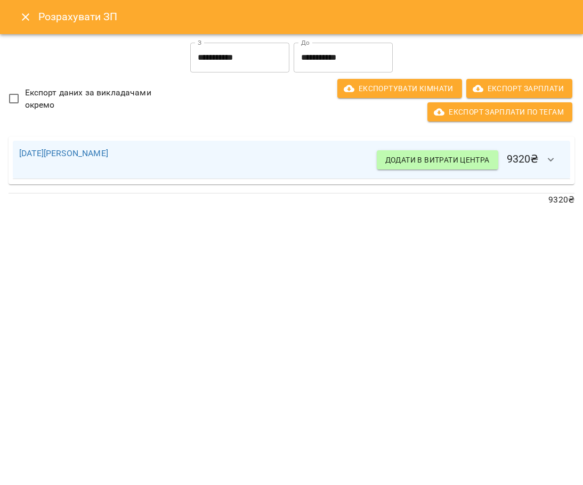 The height and width of the screenshot is (485, 583). I want to click on button: Додати в витрати центра, so click(437, 160).